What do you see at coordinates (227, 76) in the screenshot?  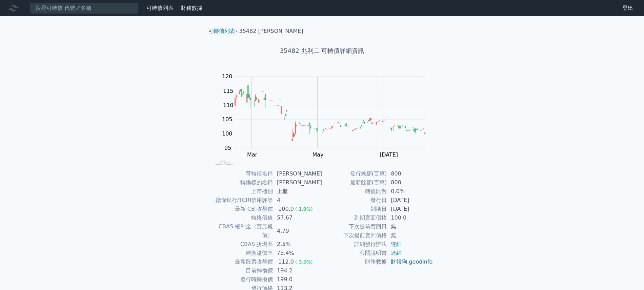 I see `tspan: 120` at bounding box center [227, 76].